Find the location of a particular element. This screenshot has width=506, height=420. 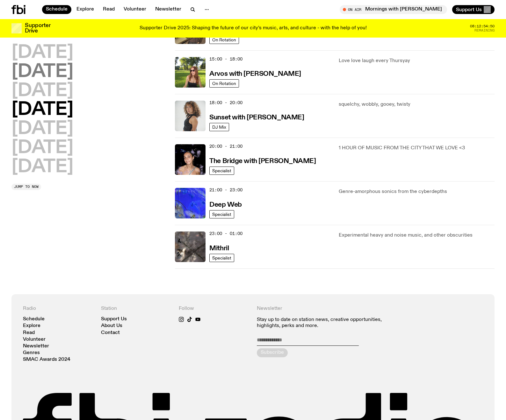

h4: Station is located at coordinates (136, 309).